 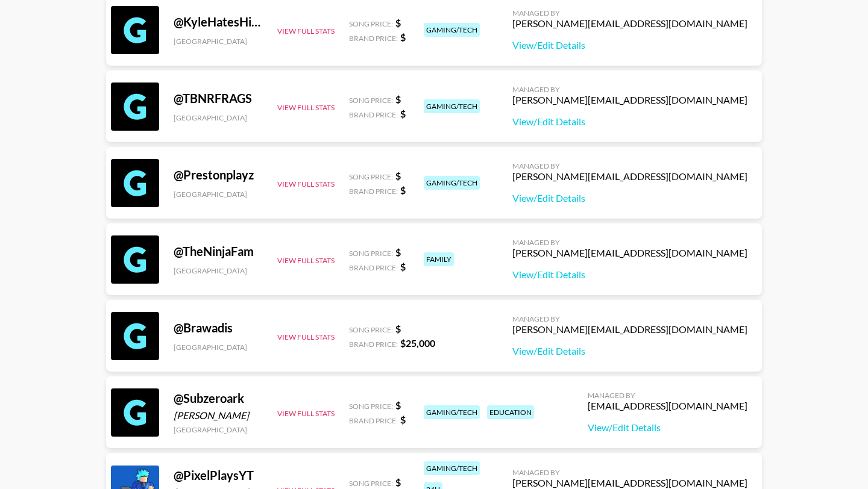 What do you see at coordinates (218, 175) in the screenshot?
I see `div: @ Prestonplayz` at bounding box center [218, 175].